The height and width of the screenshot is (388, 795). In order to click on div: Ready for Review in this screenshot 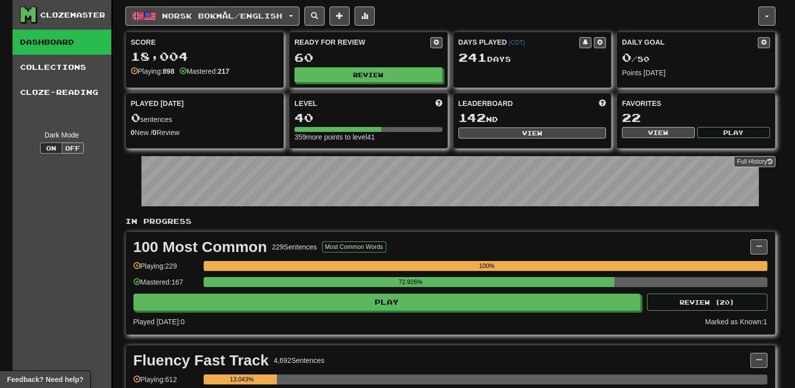, I will do `click(362, 42)`.